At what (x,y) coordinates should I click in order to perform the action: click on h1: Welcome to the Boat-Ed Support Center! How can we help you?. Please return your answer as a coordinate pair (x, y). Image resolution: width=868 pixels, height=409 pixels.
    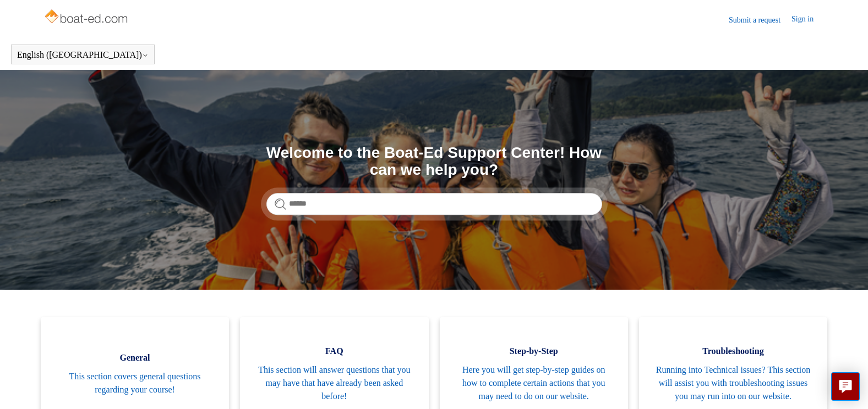
    Looking at the image, I should click on (434, 161).